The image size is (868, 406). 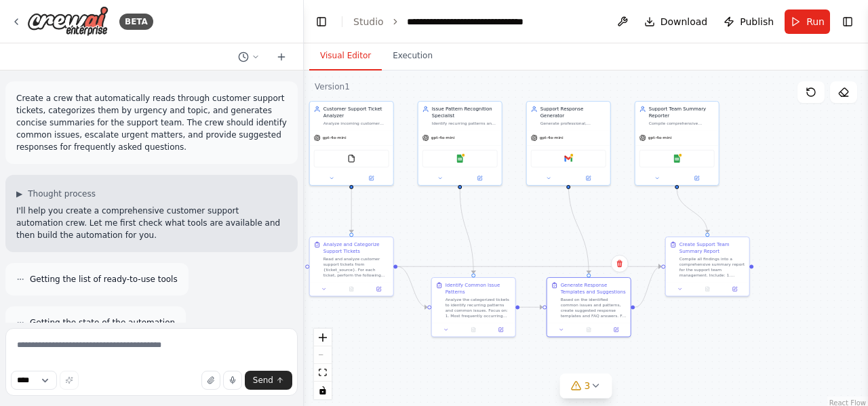 I want to click on p: Create a crew that automatically reads through customer support tickets, categorizes them by urge..., so click(x=151, y=122).